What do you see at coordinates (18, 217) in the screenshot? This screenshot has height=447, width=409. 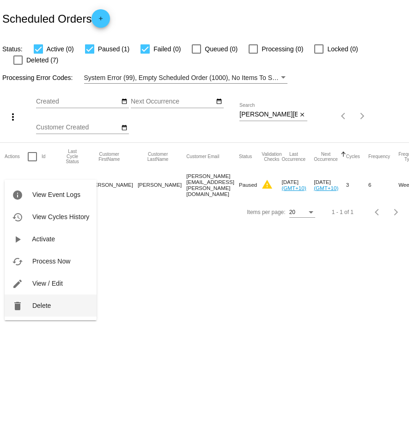 I see `mat-icon: history` at bounding box center [18, 217].